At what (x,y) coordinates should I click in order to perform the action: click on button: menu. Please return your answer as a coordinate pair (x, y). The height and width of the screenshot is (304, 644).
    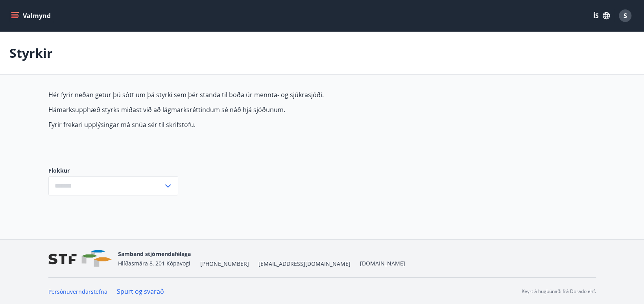
    Looking at the image, I should click on (32, 16).